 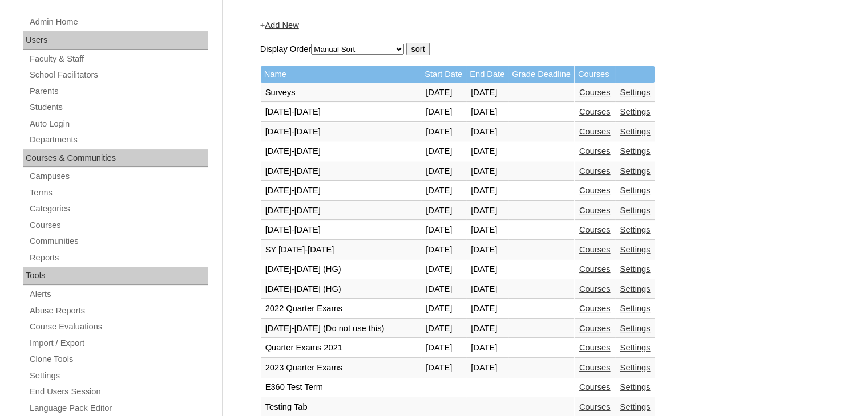 What do you see at coordinates (541, 74) in the screenshot?
I see `td: Grade Deadline` at bounding box center [541, 74].